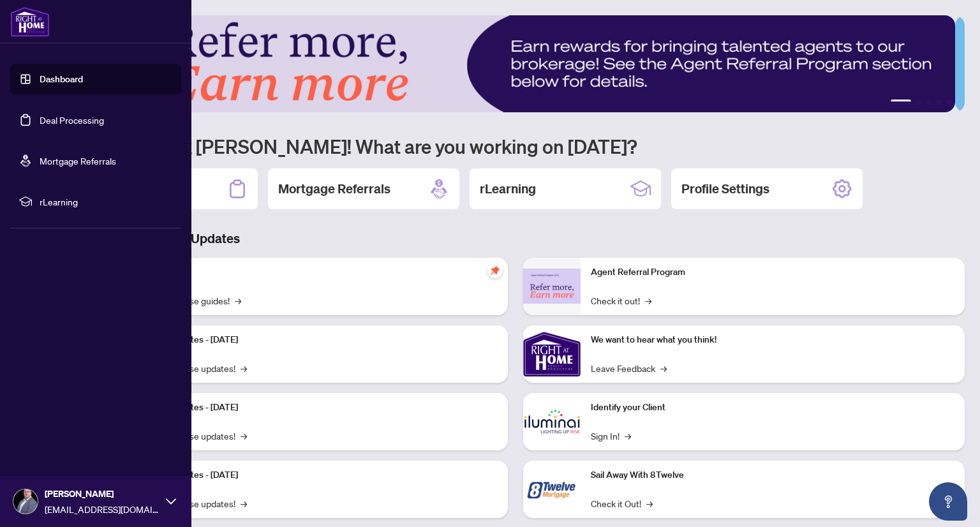 The height and width of the screenshot is (527, 980). What do you see at coordinates (949, 102) in the screenshot?
I see `button: 5` at bounding box center [949, 102].